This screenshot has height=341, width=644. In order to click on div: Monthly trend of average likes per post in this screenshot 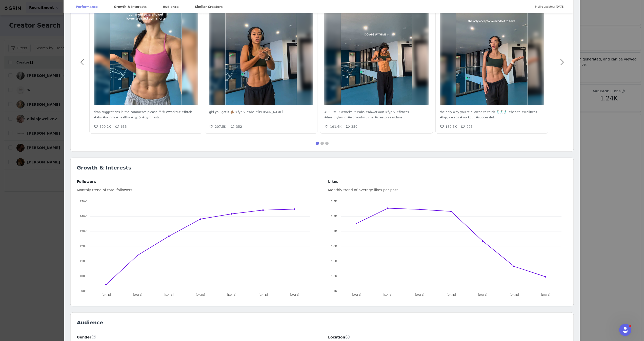, I will do `click(447, 190)`.